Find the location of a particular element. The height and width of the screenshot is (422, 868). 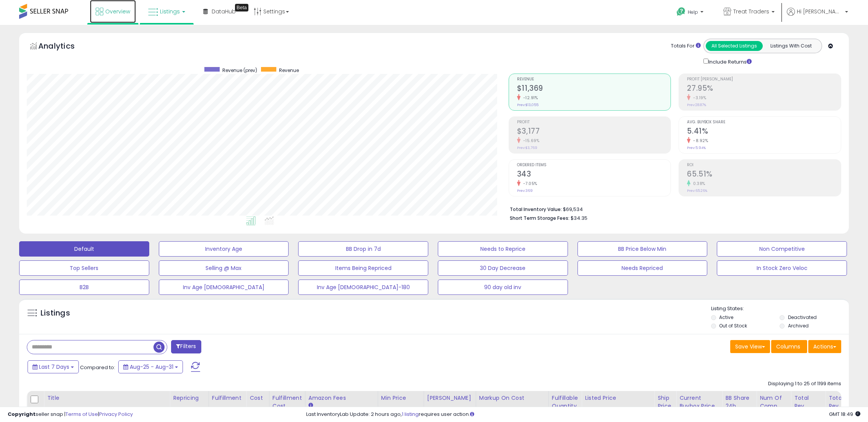

div: Min Price is located at coordinates (401, 398).